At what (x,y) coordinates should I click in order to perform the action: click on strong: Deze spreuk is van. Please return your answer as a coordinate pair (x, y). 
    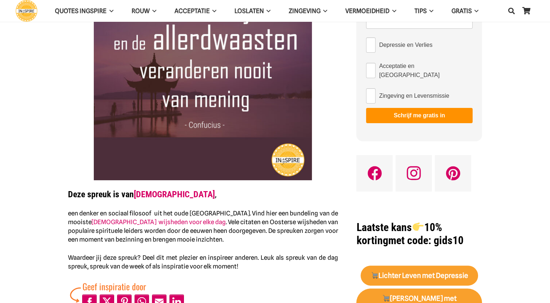
    Looking at the image, I should click on (141, 194).